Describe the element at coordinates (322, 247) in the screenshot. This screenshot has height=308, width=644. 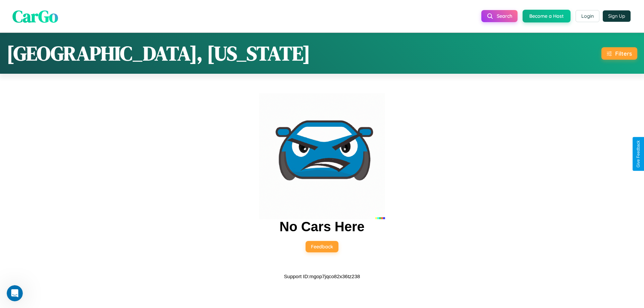
I see `button: Feedback` at that location.